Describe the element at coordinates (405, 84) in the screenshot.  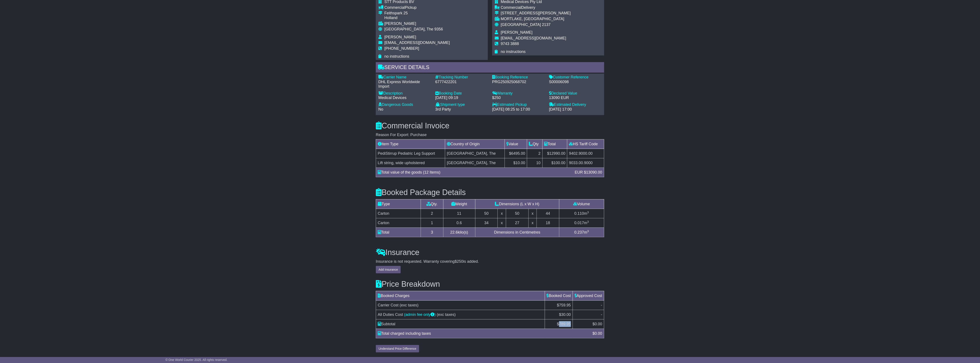
I see `div: DHL Express Worldwide Import` at that location.